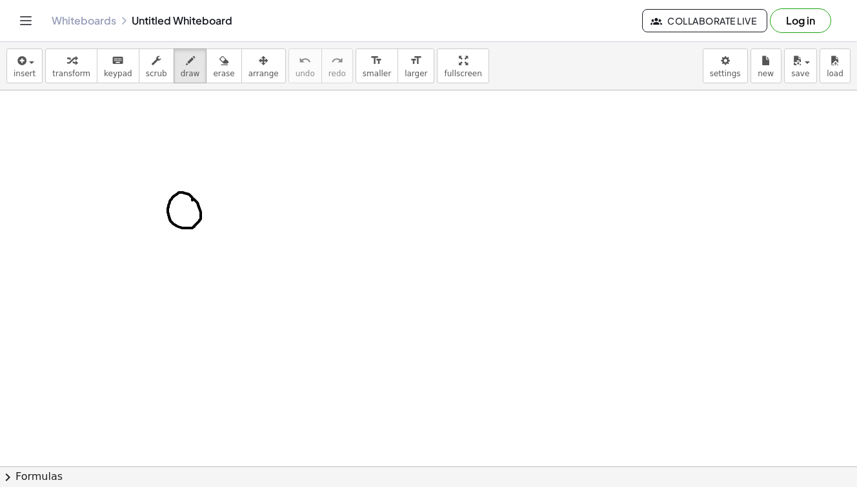 This screenshot has width=857, height=487. What do you see at coordinates (25, 74) in the screenshot?
I see `span: insert` at bounding box center [25, 74].